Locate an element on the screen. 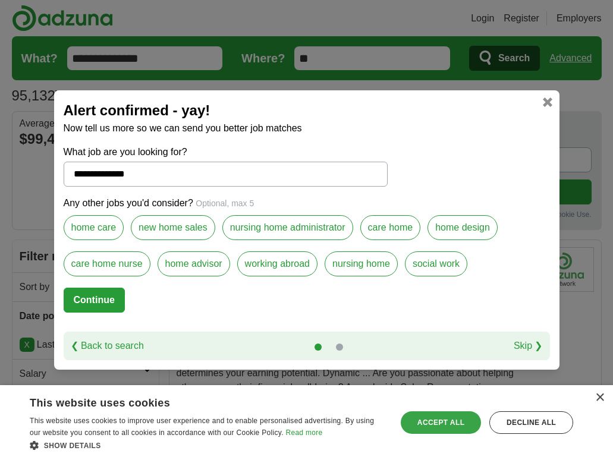 Image resolution: width=613 pixels, height=460 pixels. span: This website uses cookies to improve user experience and to enable personalised advertising. By u... is located at coordinates (202, 427).